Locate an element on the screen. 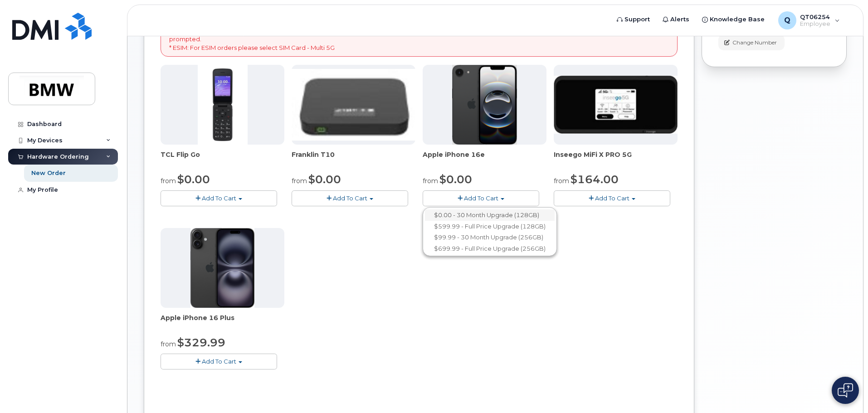  span: Apple iPhone 16e is located at coordinates (485, 160).